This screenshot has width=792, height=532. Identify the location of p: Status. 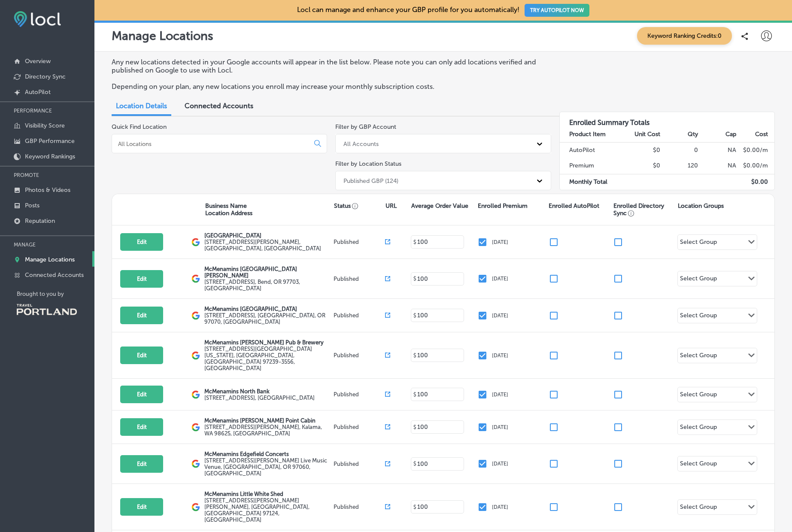
(360, 206).